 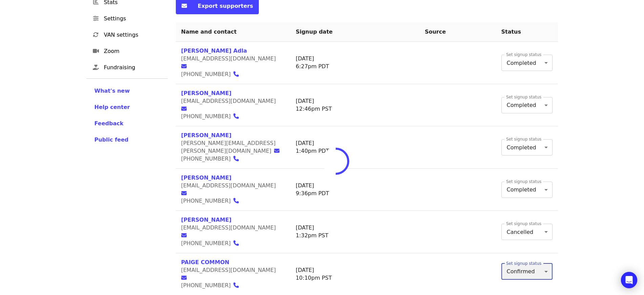 What do you see at coordinates (127, 51) in the screenshot?
I see `a: Zoom` at bounding box center [127, 51].